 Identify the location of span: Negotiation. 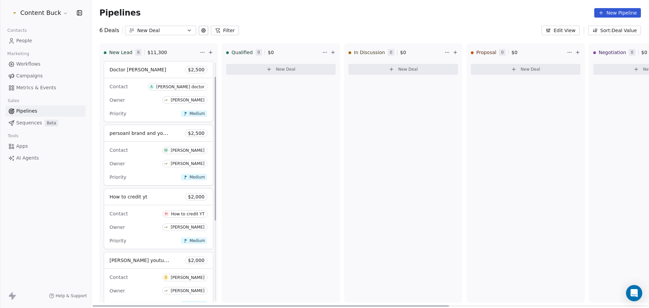
(612, 52).